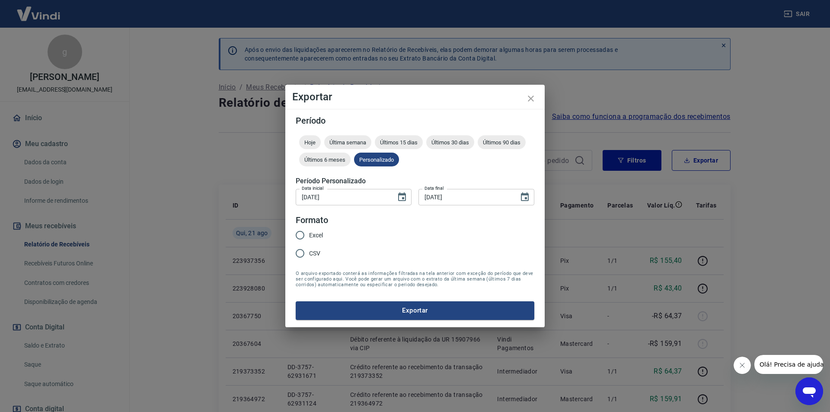 The width and height of the screenshot is (830, 412). Describe the element at coordinates (398, 142) in the screenshot. I see `span: Últimos 15 dias` at that location.